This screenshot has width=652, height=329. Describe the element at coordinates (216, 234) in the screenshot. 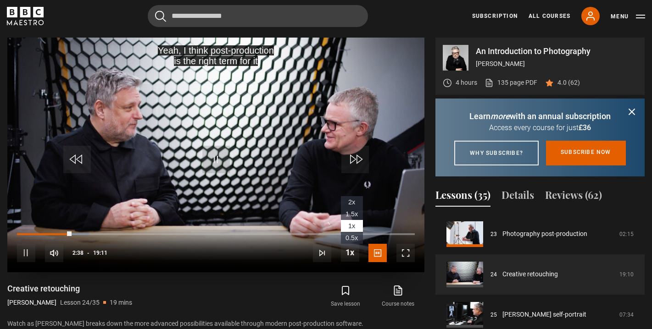

I see `div: Progress Bar` at that location.